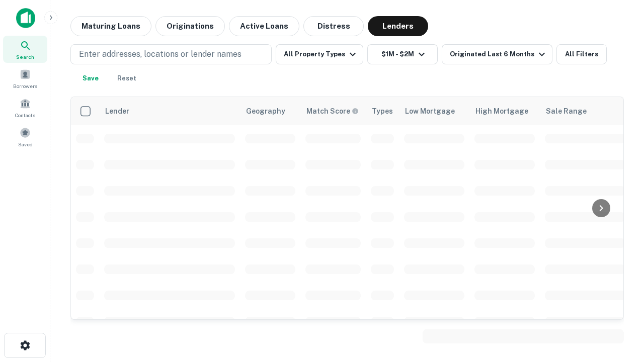 The width and height of the screenshot is (644, 362). I want to click on button: Distress, so click(333, 26).